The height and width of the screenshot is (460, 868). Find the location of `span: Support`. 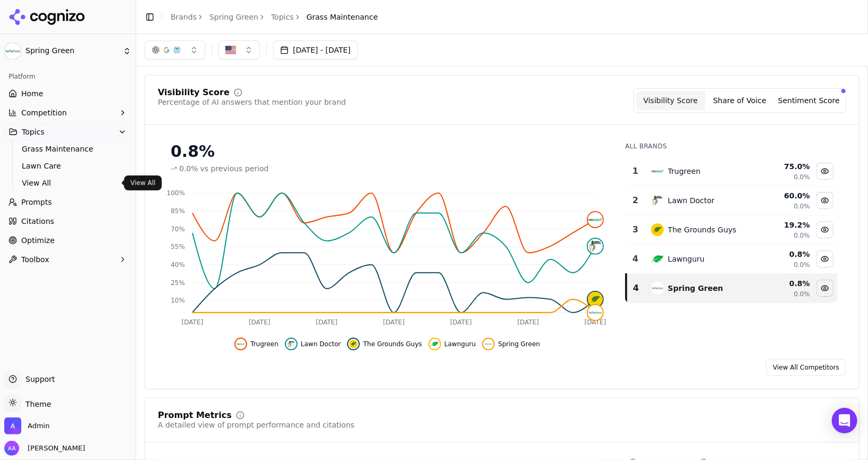

span: Support is located at coordinates (38, 379).